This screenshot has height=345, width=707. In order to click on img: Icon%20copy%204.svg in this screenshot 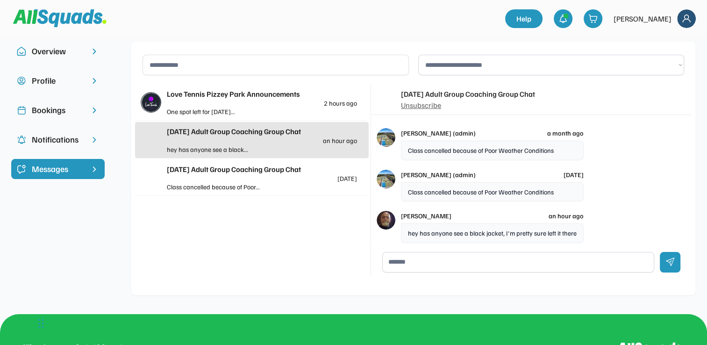, I will do `click(22, 140)`.